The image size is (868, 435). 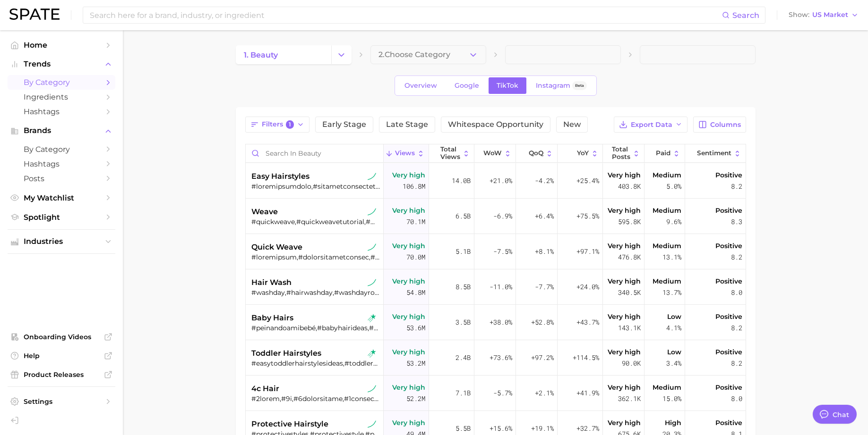 What do you see at coordinates (736, 222) in the screenshot?
I see `span: 8.3` at bounding box center [736, 222].